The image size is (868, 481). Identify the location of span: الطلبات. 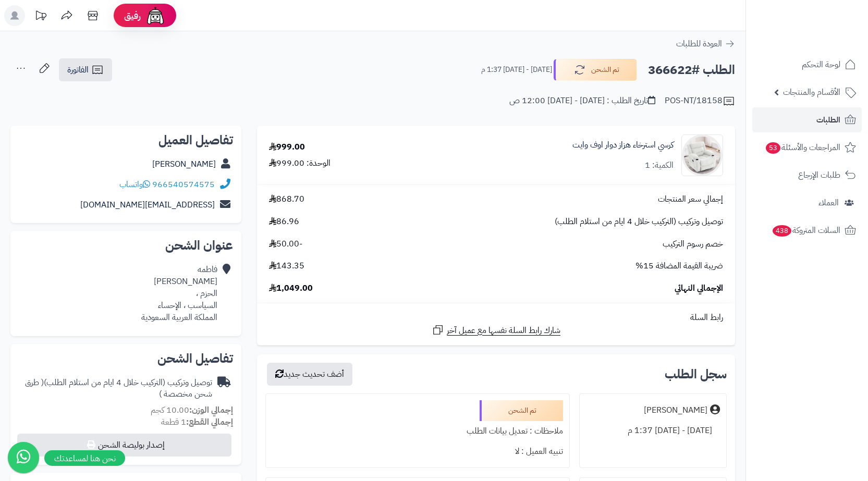
(828, 120).